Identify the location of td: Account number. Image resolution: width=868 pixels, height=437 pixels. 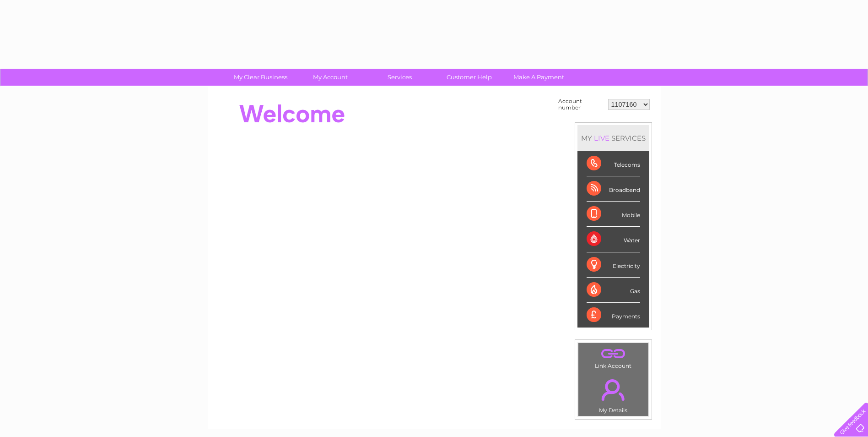
(581, 104).